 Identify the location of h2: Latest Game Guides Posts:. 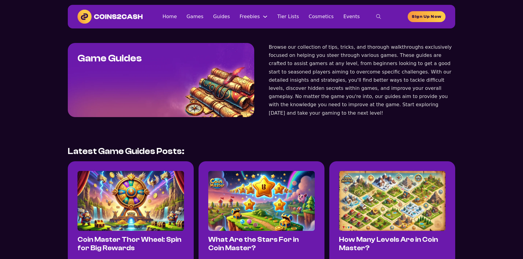
(126, 151).